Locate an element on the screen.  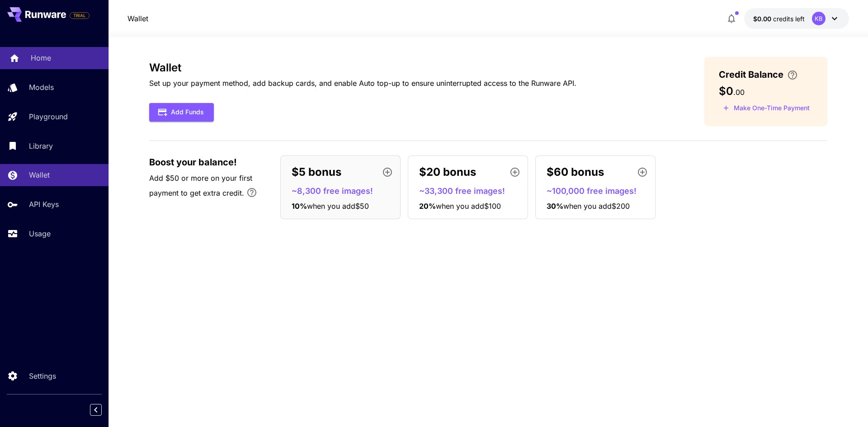
span: Credit Balance is located at coordinates (751, 75).